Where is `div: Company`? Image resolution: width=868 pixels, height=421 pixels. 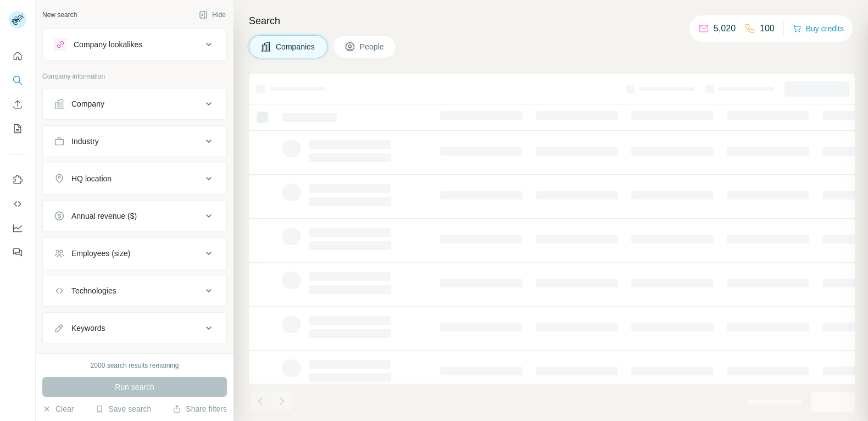
div: Company is located at coordinates (88, 104).